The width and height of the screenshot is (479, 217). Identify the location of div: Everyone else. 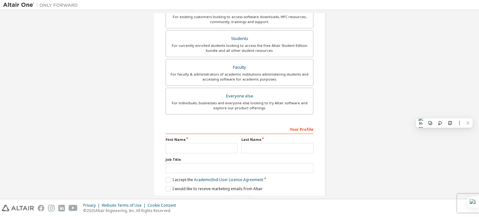
(239, 96).